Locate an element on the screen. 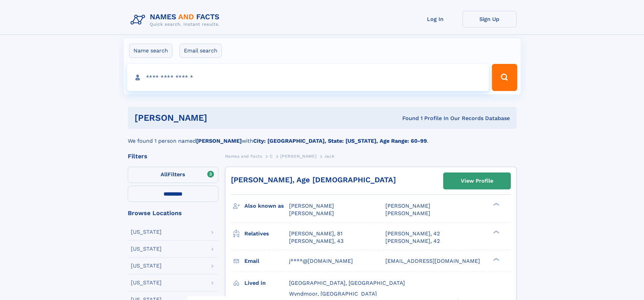 This screenshot has height=300, width=644. span: Jack is located at coordinates (329, 156).